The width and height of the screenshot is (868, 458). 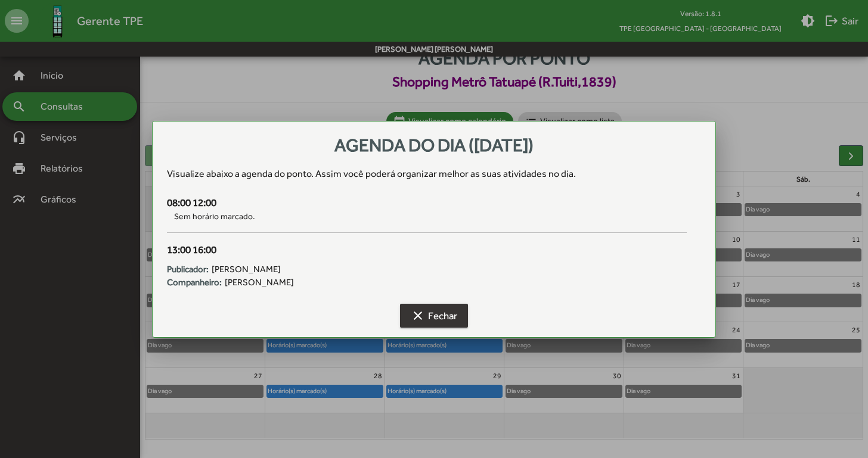 I want to click on div: 08:00 12:00, so click(x=427, y=203).